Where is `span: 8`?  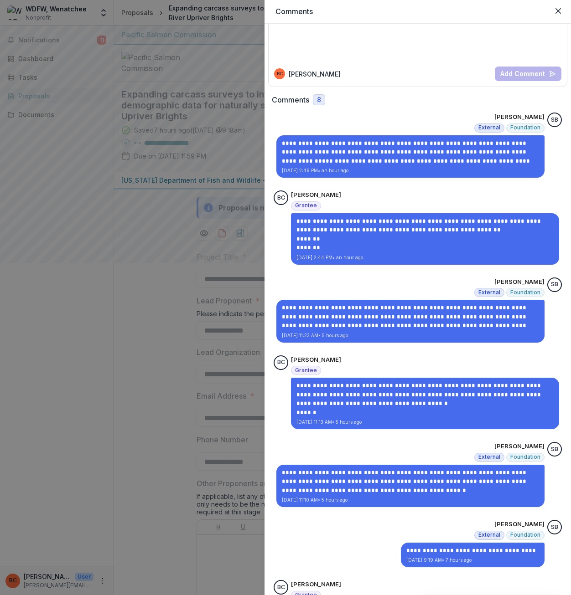 span: 8 is located at coordinates (319, 100).